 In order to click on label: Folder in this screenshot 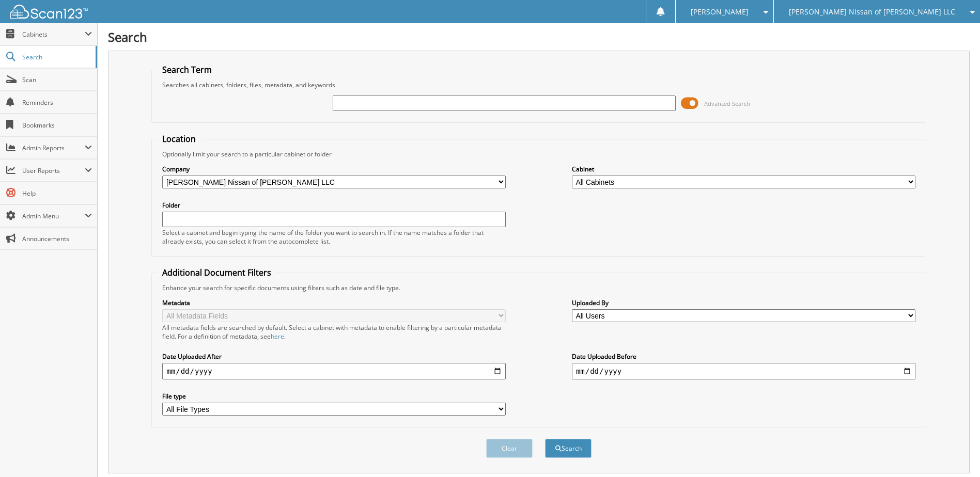, I will do `click(334, 205)`.